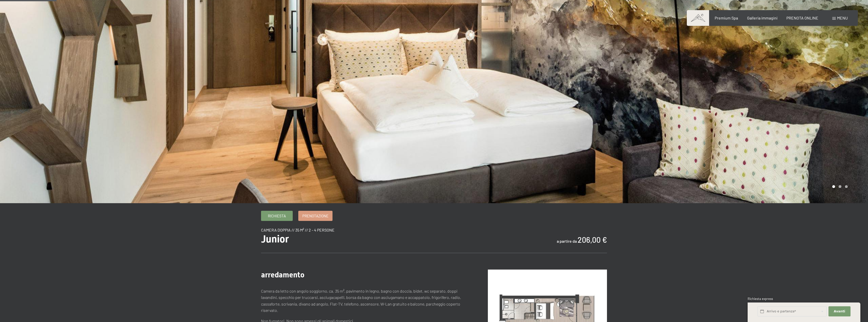  What do you see at coordinates (763, 17) in the screenshot?
I see `span: Galleria immagini` at bounding box center [763, 17].